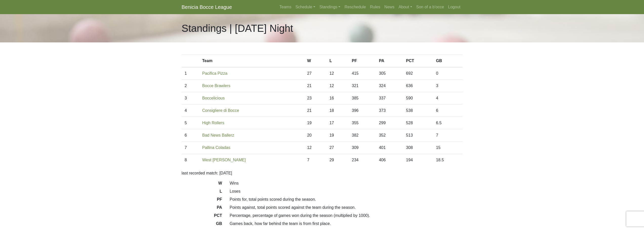 Image resolution: width=644 pixels, height=230 pixels. I want to click on dt: L, so click(202, 193).